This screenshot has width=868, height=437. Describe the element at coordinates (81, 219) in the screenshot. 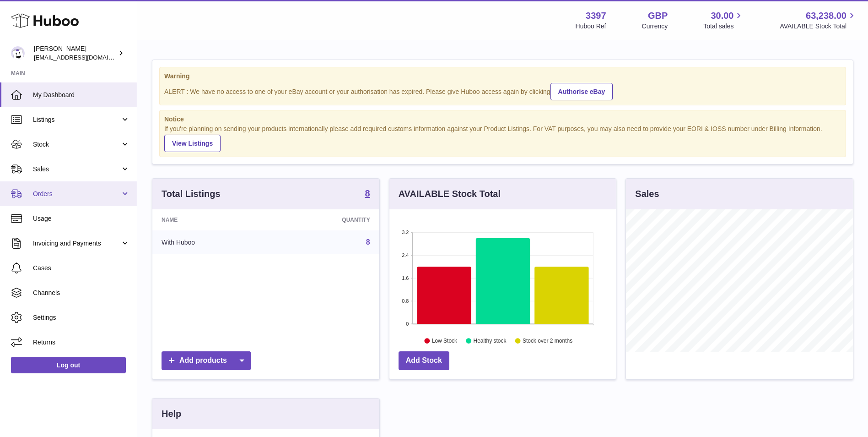

I see `span: Usage` at that location.